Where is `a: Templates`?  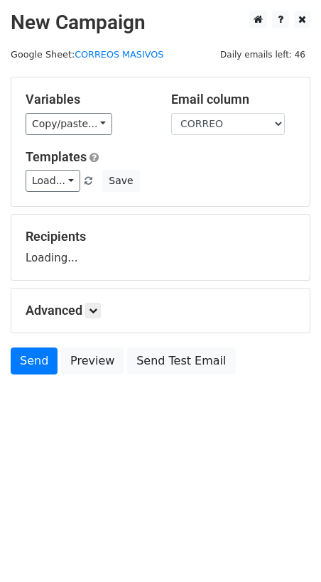 a: Templates is located at coordinates (56, 156).